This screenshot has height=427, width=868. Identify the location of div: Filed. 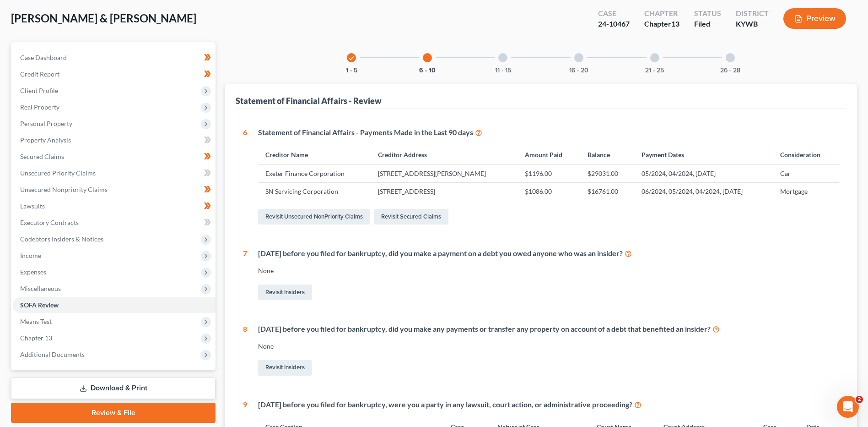
(707, 24).